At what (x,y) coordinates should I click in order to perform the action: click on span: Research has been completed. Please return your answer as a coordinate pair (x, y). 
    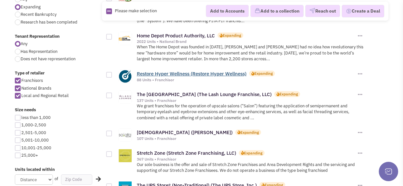
    Looking at the image, I should click on (49, 22).